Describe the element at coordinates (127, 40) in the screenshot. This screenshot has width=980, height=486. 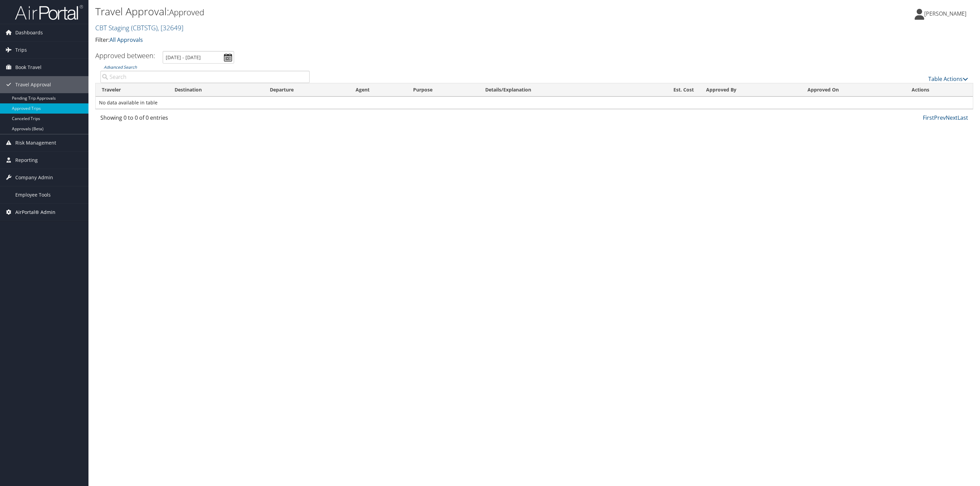
I see `a: All Approvals` at that location.